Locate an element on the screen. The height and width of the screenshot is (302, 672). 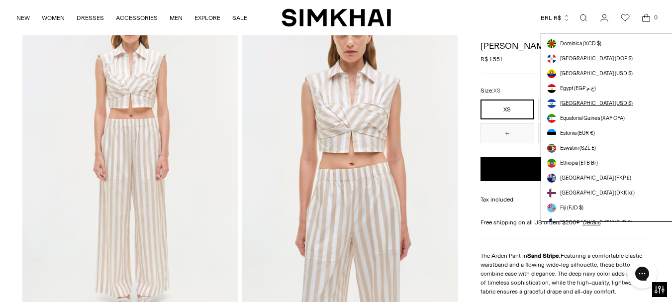
span: R$ 1.551 is located at coordinates (491, 59).